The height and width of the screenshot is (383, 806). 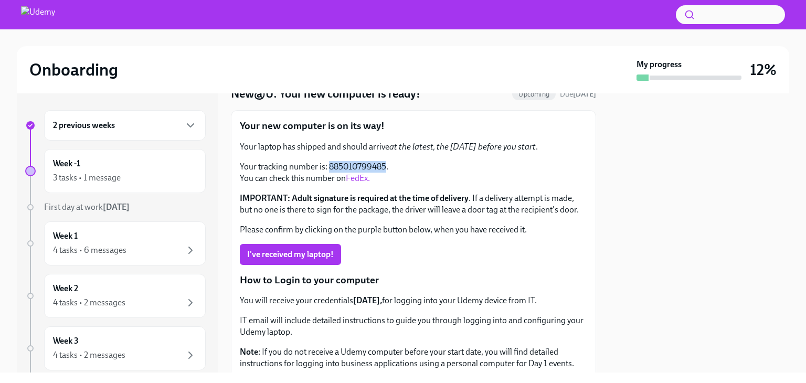 What do you see at coordinates (414, 358) in the screenshot?
I see `p: : If you do not receive a Udemy computer before your start date, you will find detailed instructi...` at bounding box center [414, 358].